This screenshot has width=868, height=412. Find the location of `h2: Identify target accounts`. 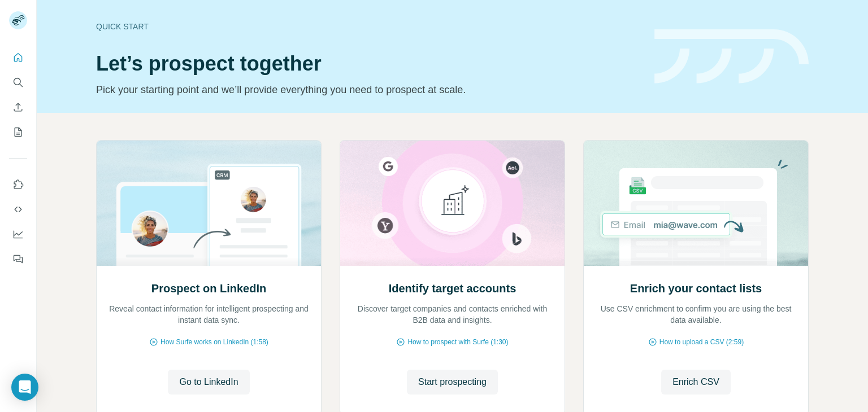

h2: Identify target accounts is located at coordinates (452, 288).